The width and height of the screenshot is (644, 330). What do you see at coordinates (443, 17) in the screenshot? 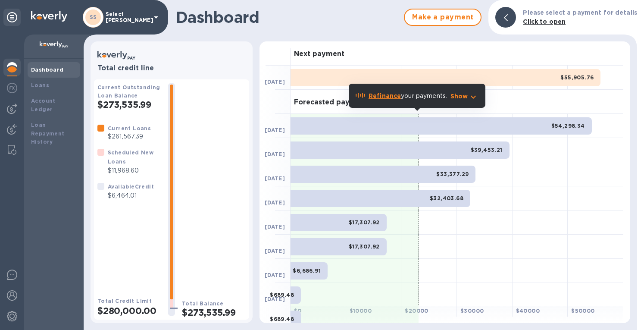
I see `span: Make a payment` at bounding box center [443, 17].